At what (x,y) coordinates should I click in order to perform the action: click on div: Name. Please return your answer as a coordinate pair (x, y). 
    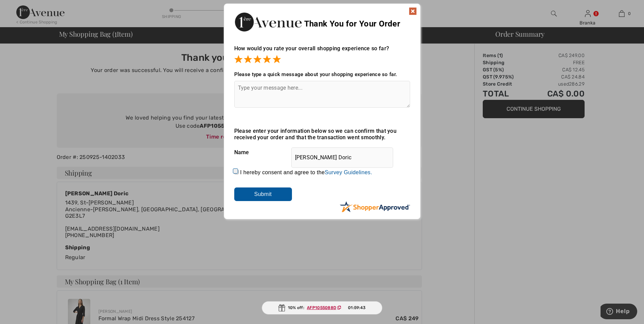
    Looking at the image, I should click on (322, 153).